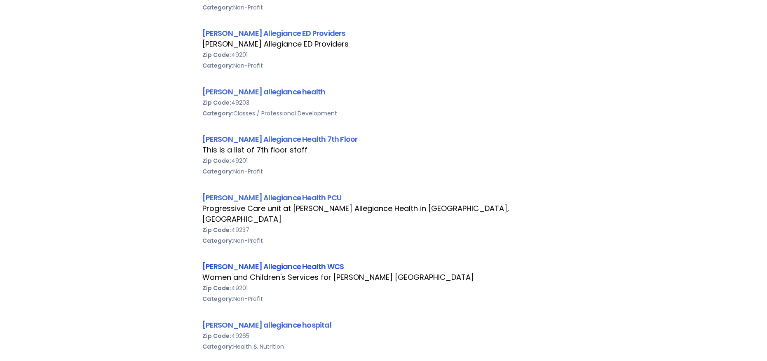  Describe the element at coordinates (384, 150) in the screenshot. I see `div: This is a list of 7th floor staff` at that location.